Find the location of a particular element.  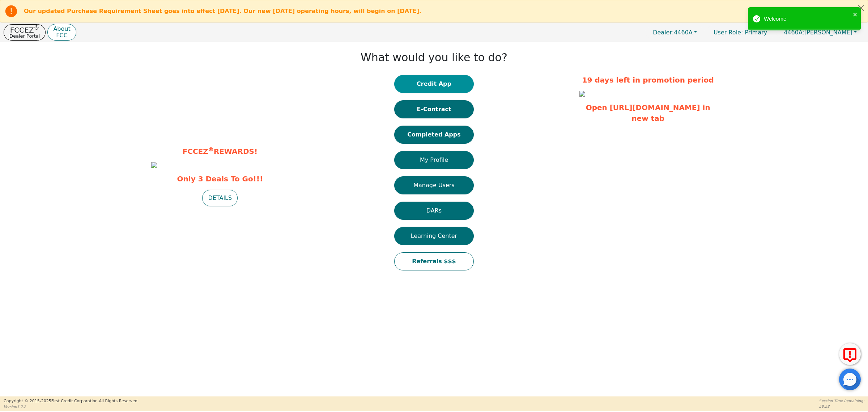

button: DARs is located at coordinates (434, 210).